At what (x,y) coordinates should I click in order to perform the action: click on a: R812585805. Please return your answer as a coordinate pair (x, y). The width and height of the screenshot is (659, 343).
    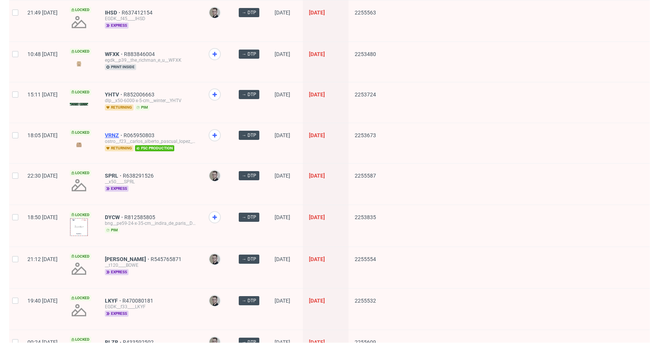
    Looking at the image, I should click on (140, 217).